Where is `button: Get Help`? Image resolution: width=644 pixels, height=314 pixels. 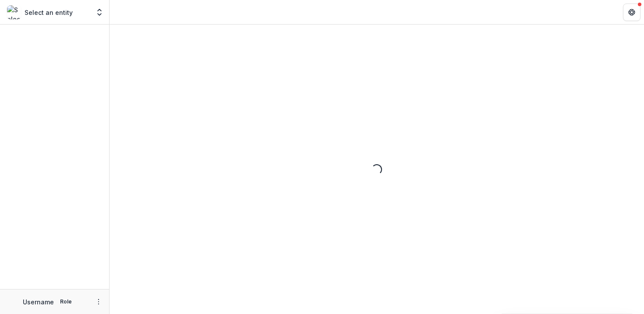
button: Get Help is located at coordinates (632, 12).